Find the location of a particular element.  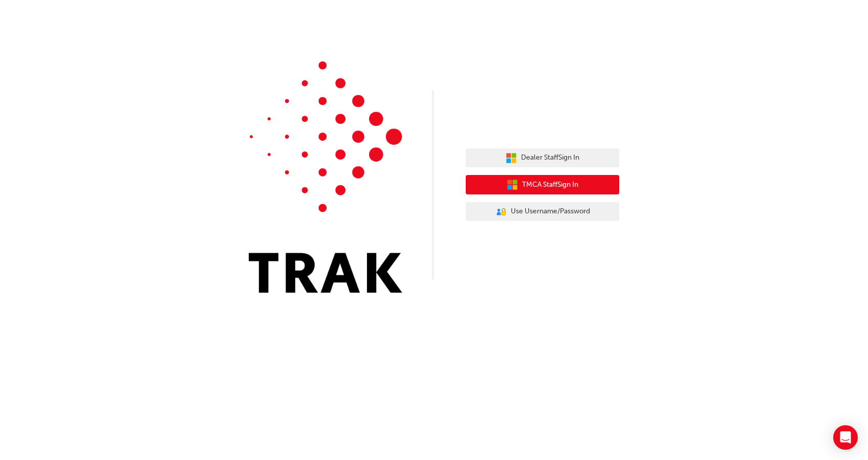

button: TMCA StaffSign In is located at coordinates (542, 185).